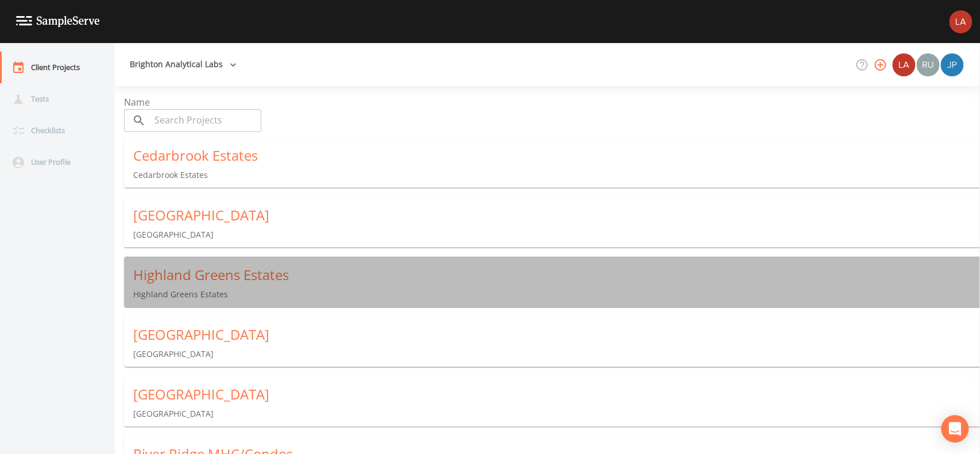 The image size is (980, 454). I want to click on div: Brighton Analytical, so click(904, 65).